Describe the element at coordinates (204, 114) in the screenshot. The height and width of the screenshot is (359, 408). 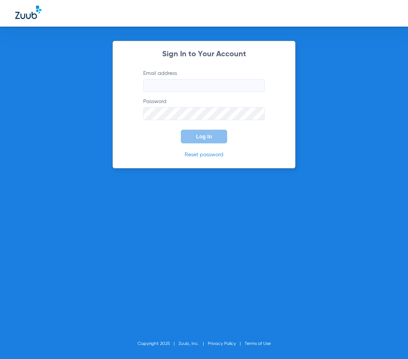
I see `input: Password` at that location.